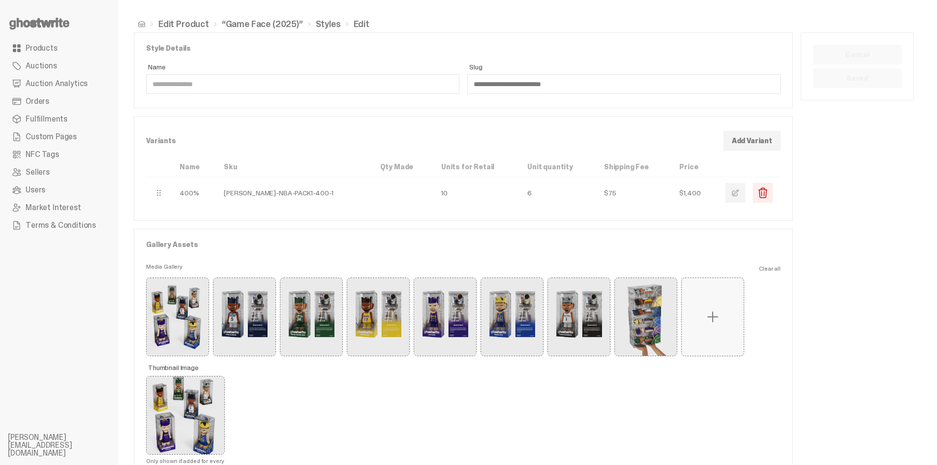 The height and width of the screenshot is (465, 937). I want to click on a: Custom Pages, so click(59, 137).